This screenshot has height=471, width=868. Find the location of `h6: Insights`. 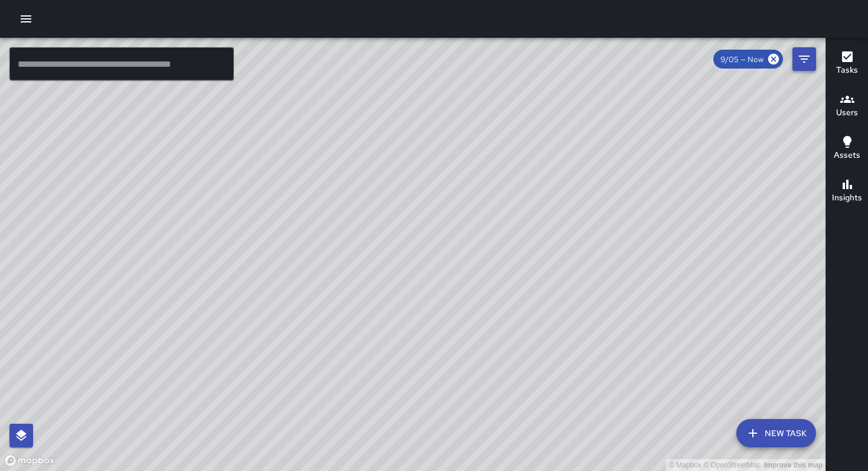

h6: Insights is located at coordinates (847, 198).